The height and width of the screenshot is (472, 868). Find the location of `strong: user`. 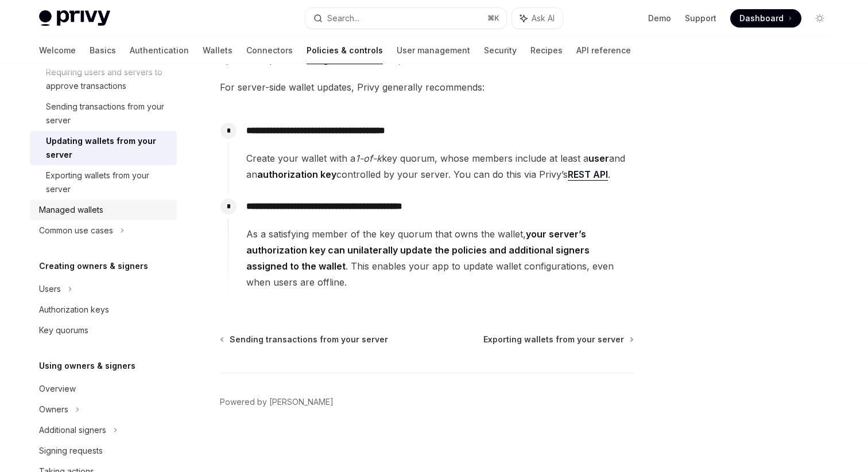

strong: user is located at coordinates (598, 158).